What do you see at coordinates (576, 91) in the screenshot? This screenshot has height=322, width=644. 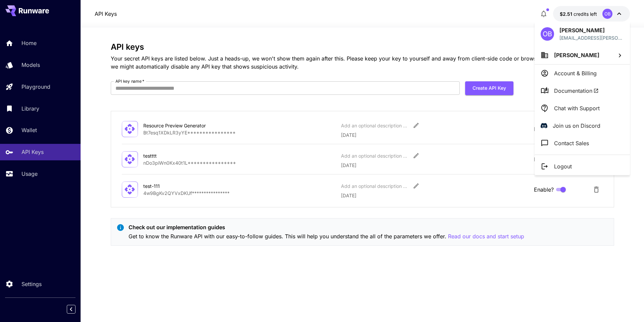 I see `span: Documentation` at bounding box center [576, 91].